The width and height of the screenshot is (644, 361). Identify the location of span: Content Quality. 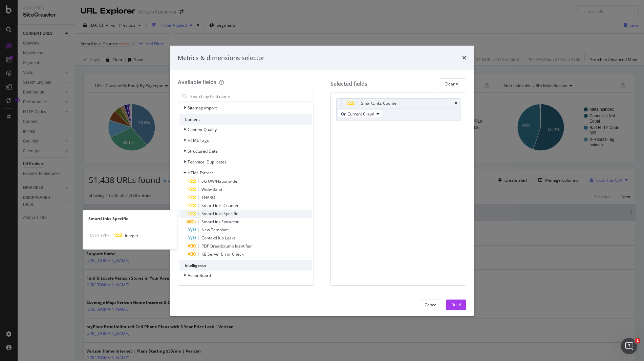
(202, 129).